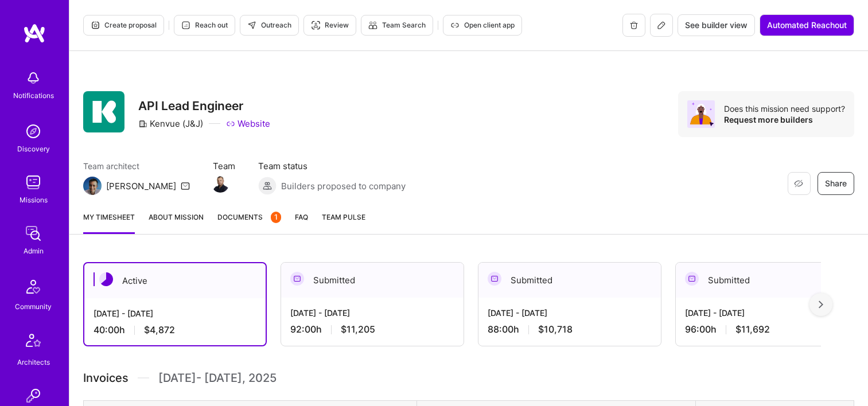 The width and height of the screenshot is (868, 406). Describe the element at coordinates (570, 329) in the screenshot. I see `div: 88:00 h` at that location.